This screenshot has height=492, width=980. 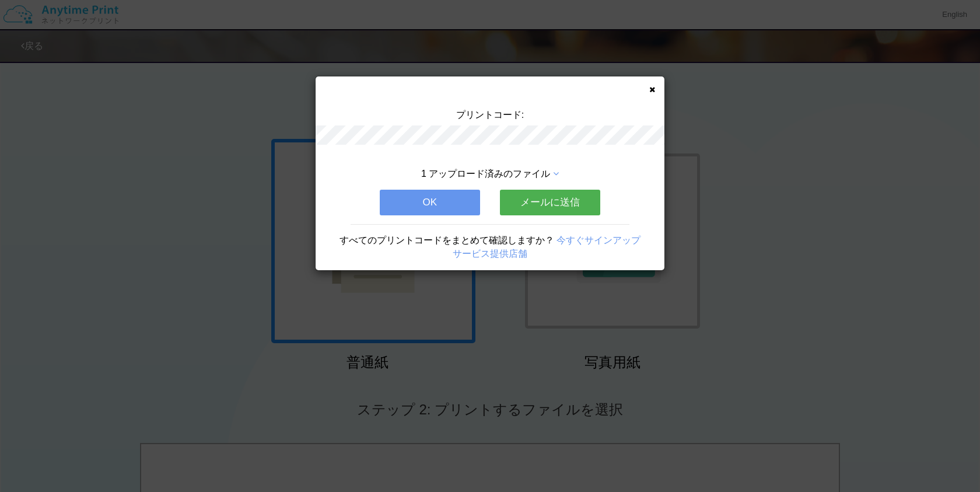 What do you see at coordinates (430, 203) in the screenshot?
I see `button: OK` at bounding box center [430, 203].